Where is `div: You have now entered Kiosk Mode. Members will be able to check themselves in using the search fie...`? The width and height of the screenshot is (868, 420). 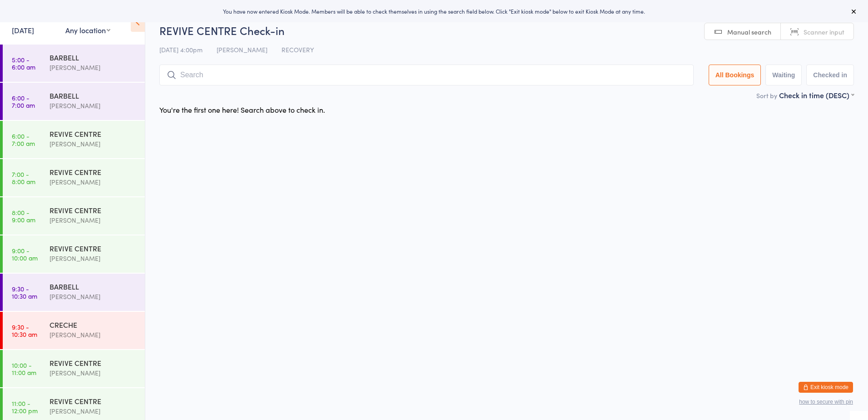
div: You have now entered Kiosk Mode. Members will be able to check themselves in using the search fie... is located at coordinates (434, 11).